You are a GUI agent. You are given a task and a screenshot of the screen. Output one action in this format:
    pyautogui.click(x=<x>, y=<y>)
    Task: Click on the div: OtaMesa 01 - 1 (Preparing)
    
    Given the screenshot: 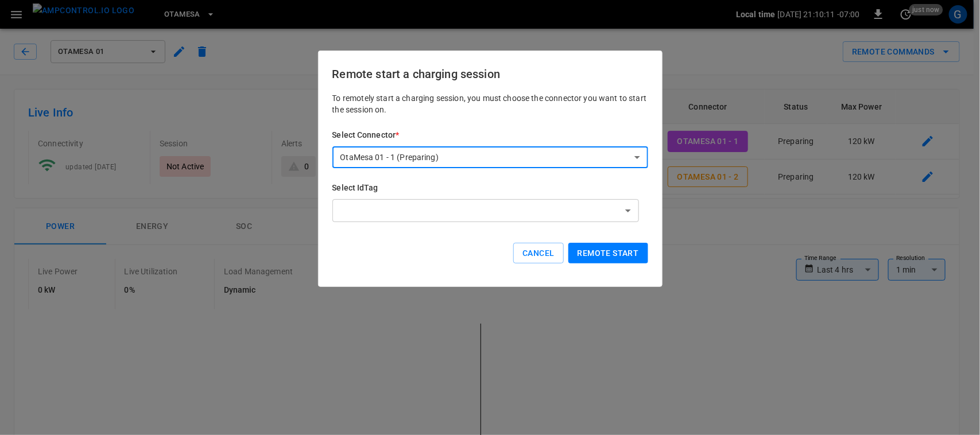 What is the action you would take?
    pyautogui.click(x=490, y=157)
    